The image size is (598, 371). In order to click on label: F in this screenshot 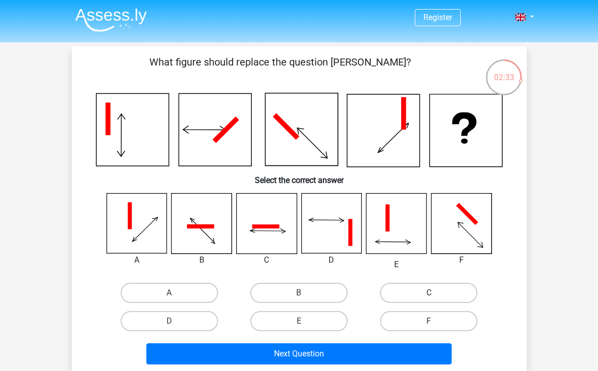, I will do `click(428, 321)`.